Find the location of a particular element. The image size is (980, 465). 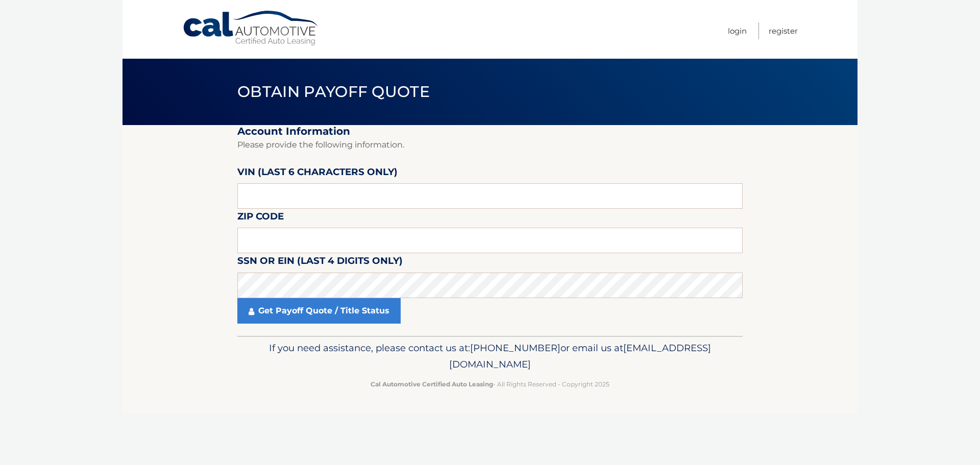

span: Obtain Payoff Quote is located at coordinates (333, 91).